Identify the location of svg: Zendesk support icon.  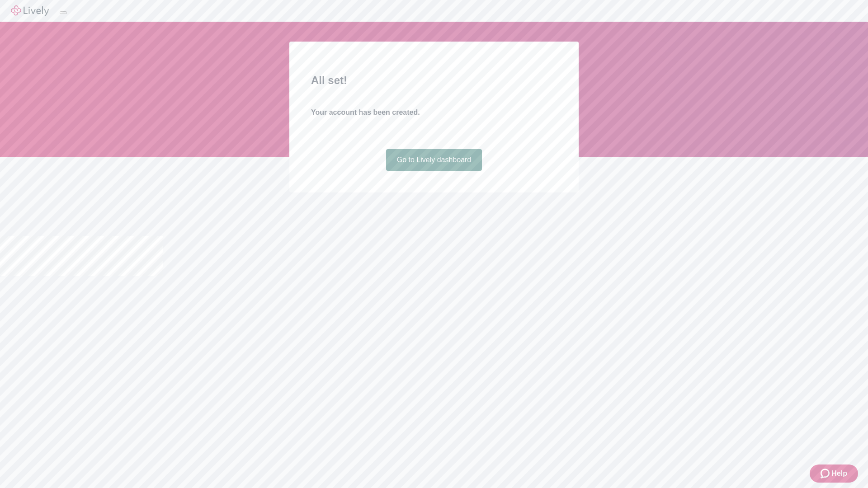
(826, 473).